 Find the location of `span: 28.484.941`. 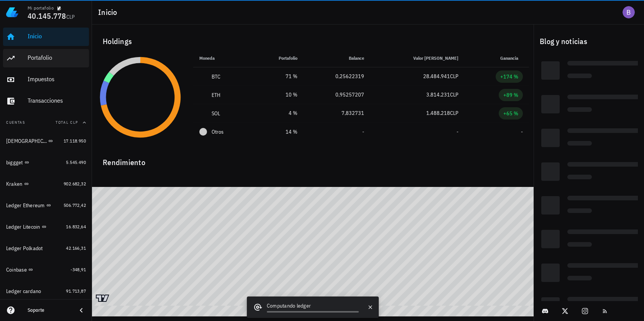

span: 28.484.941 is located at coordinates (437, 76).